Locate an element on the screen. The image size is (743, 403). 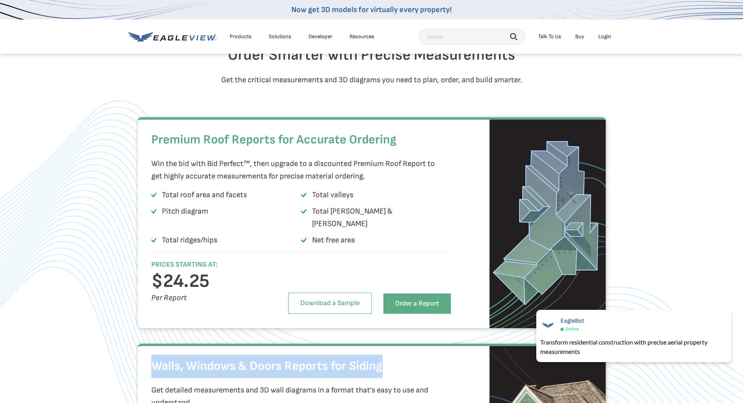
div: Talk To Us is located at coordinates (549, 37).